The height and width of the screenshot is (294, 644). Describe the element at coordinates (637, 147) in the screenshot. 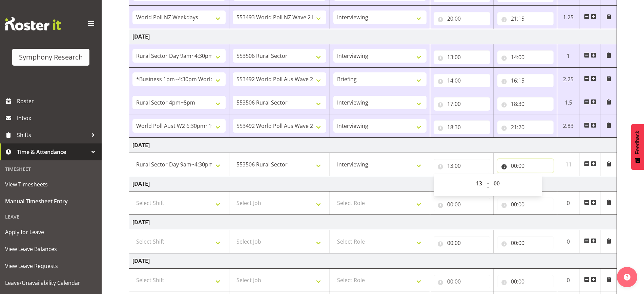

I see `button: Feedback - Show survey` at that location.